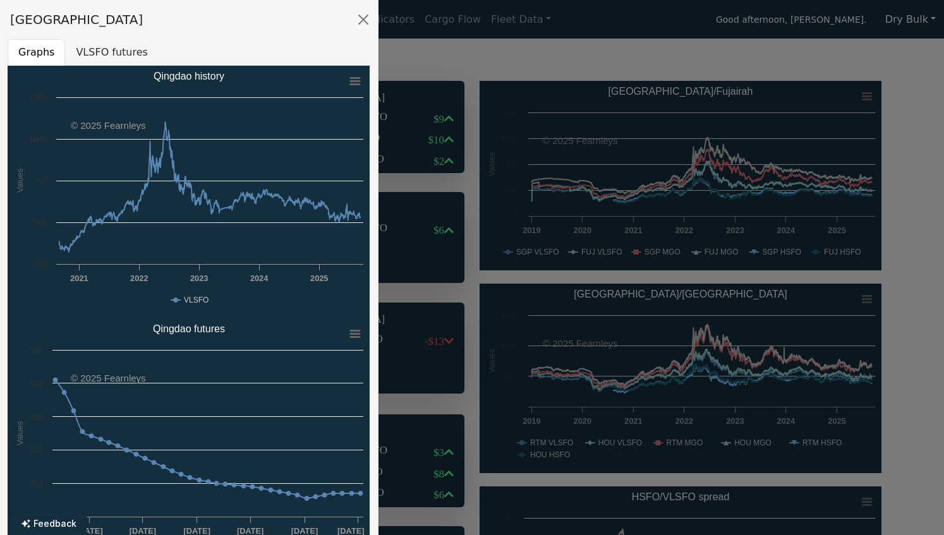 This screenshot has width=944, height=535. What do you see at coordinates (40, 181) in the screenshot?
I see `text: 750` at bounding box center [40, 181].